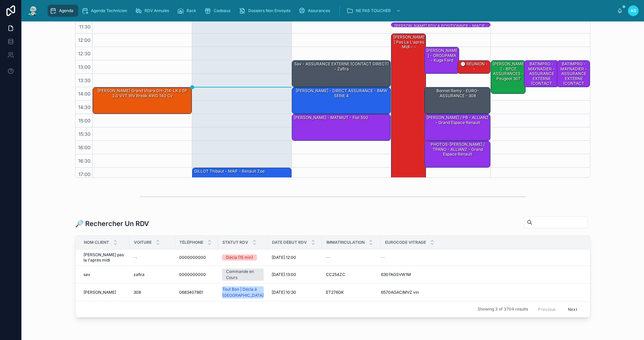  Describe the element at coordinates (112, 224) in the screenshot. I see `h1: 🔎 Rechercher Un RDV` at that location.